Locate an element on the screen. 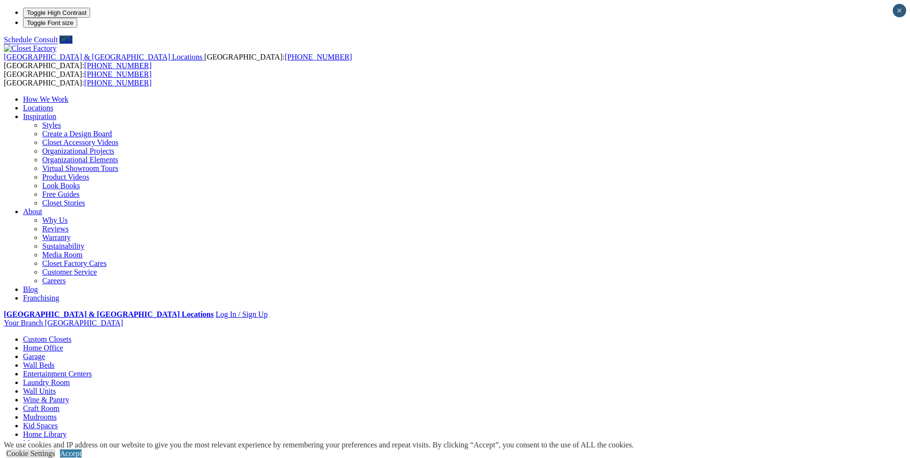 The width and height of the screenshot is (910, 458). a: Customer Service is located at coordinates (70, 272).